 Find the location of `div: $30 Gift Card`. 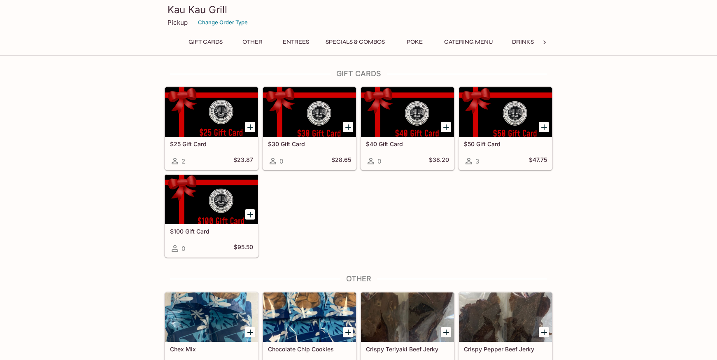

div: $30 Gift Card is located at coordinates (309, 112).